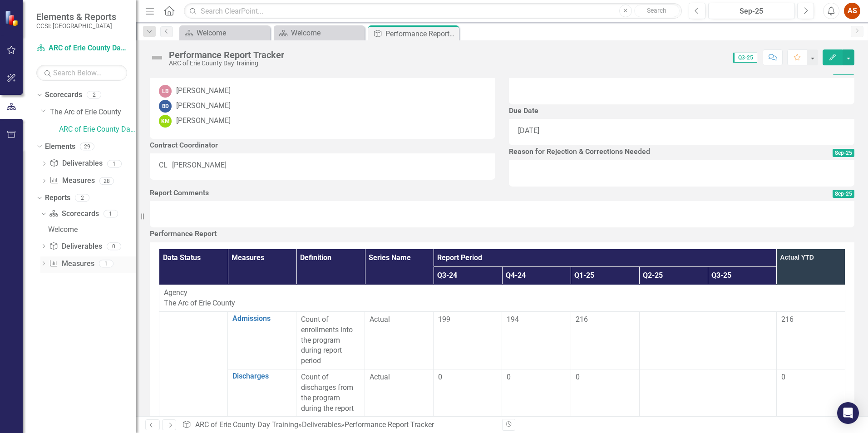  What do you see at coordinates (682, 111) in the screenshot?
I see `h3: Due Date` at bounding box center [682, 111].